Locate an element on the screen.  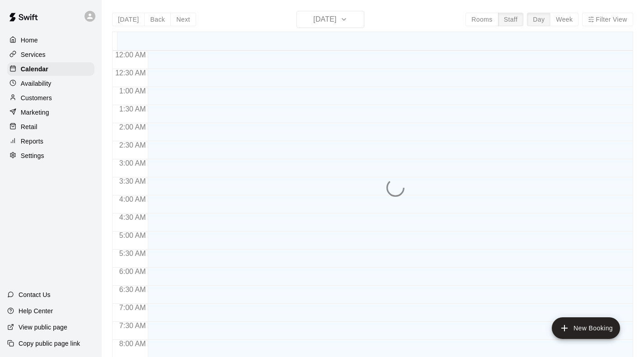
a: Home is located at coordinates (50, 40).